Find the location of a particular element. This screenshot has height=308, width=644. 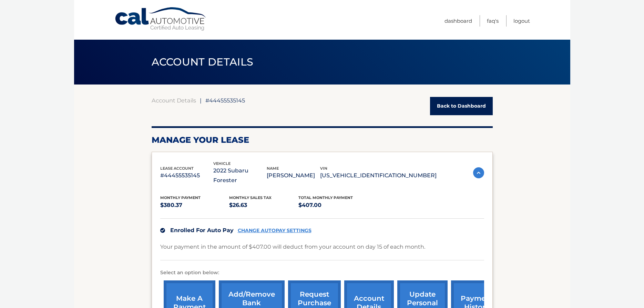

h2: Manage Your Lease is located at coordinates (322, 140).